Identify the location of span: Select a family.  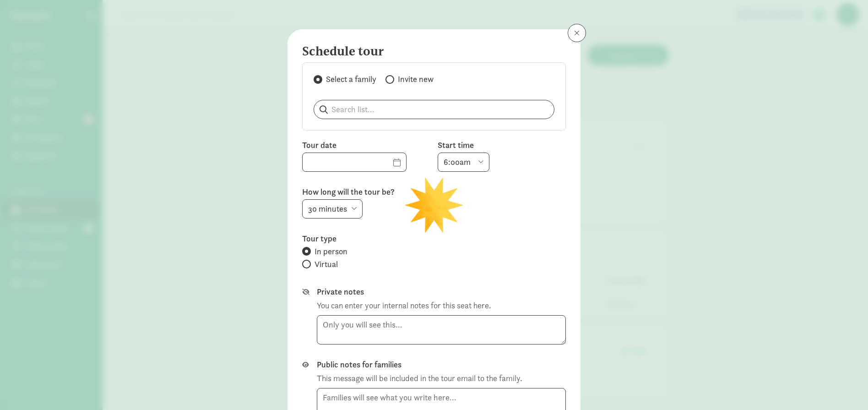
(351, 80).